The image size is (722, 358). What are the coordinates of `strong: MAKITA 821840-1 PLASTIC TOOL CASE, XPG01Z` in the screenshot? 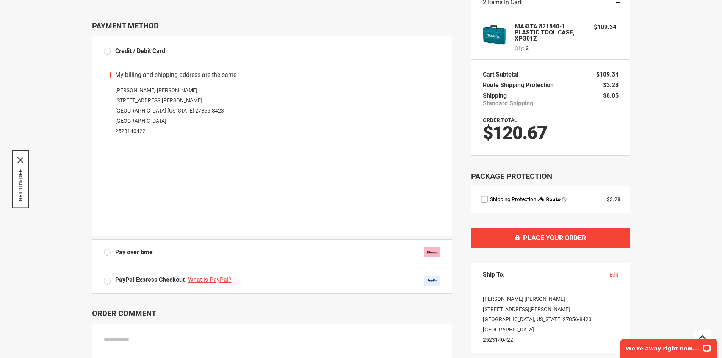 It's located at (551, 33).